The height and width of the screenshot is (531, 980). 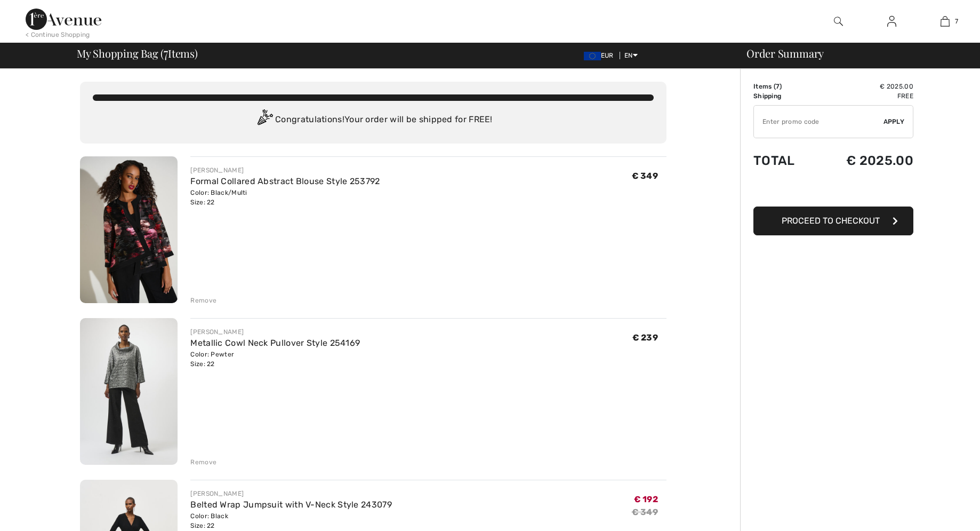 What do you see at coordinates (63, 19) in the screenshot?
I see `img: 1ère Avenue` at bounding box center [63, 19].